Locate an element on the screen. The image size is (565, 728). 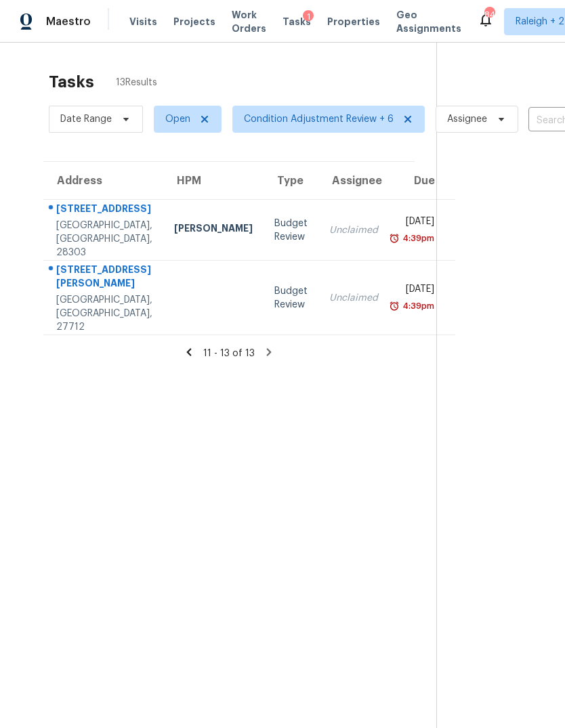
span: Raleigh + 2 is located at coordinates (540, 22).